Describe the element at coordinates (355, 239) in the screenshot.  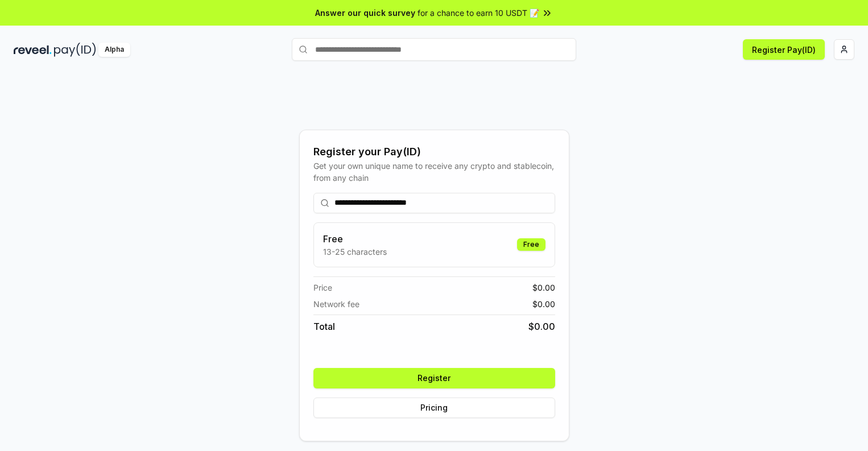
I see `h3: Free` at that location.